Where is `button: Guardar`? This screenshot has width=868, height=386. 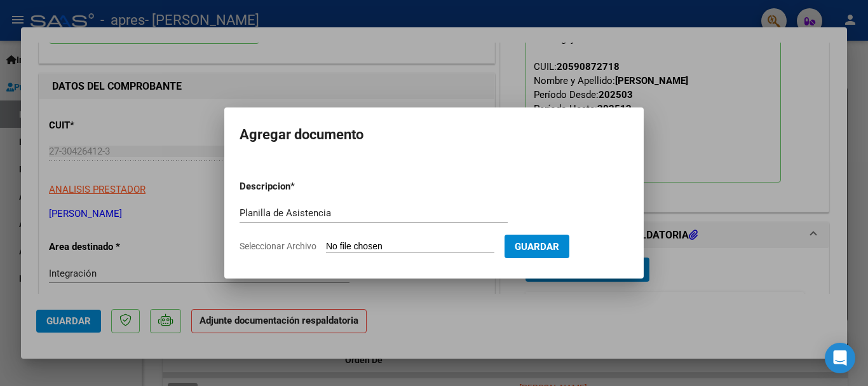 button: Guardar is located at coordinates (537, 246).